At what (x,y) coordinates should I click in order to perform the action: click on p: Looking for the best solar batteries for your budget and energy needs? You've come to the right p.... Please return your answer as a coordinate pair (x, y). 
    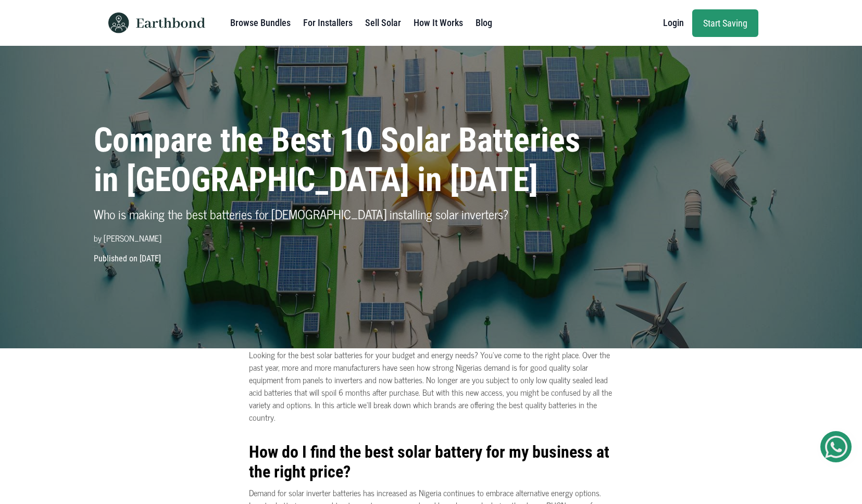
    Looking at the image, I should click on (432, 385).